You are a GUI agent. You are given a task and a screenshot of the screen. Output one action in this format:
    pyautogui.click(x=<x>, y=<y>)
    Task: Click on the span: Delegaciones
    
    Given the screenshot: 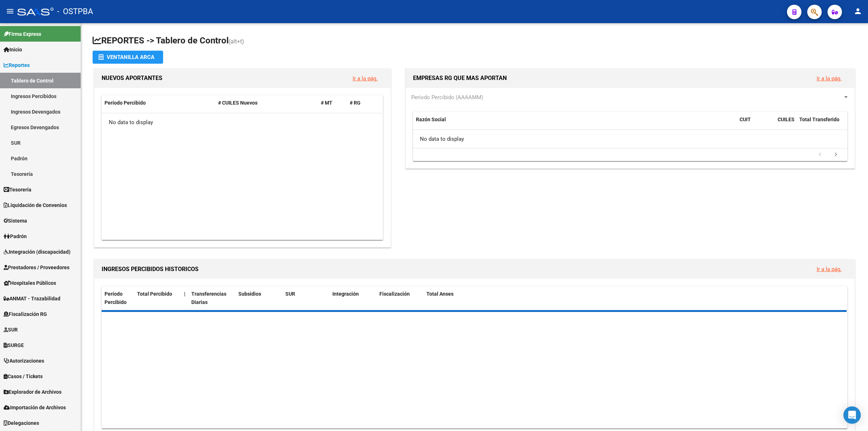 What is the action you would take?
    pyautogui.click(x=22, y=423)
    